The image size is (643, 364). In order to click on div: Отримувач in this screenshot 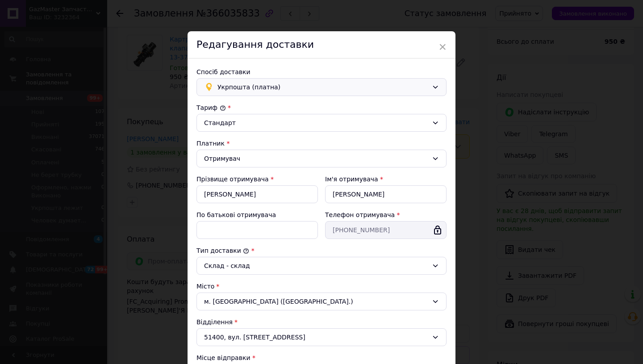, I will do `click(316, 159)`.